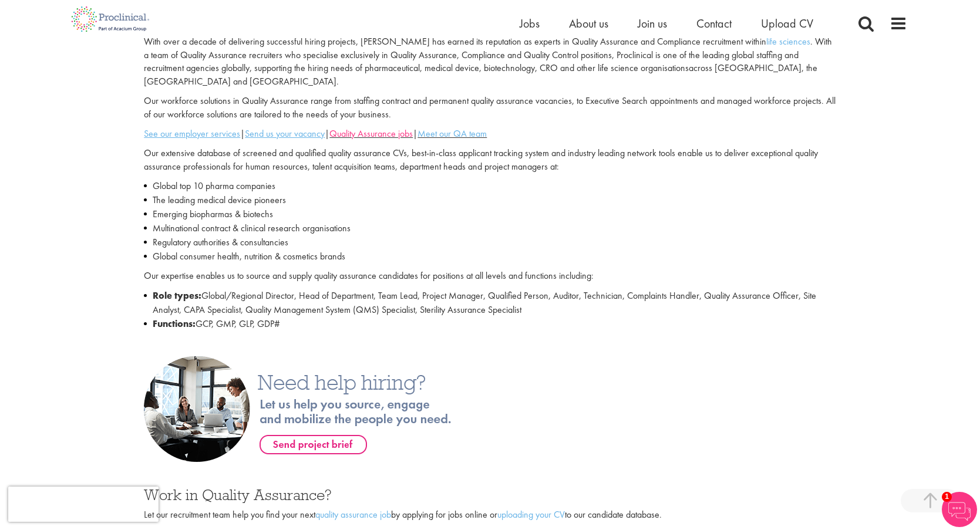 This screenshot has height=530, width=980. What do you see at coordinates (490, 200) in the screenshot?
I see `li: The leading medical device pioneers` at bounding box center [490, 200].